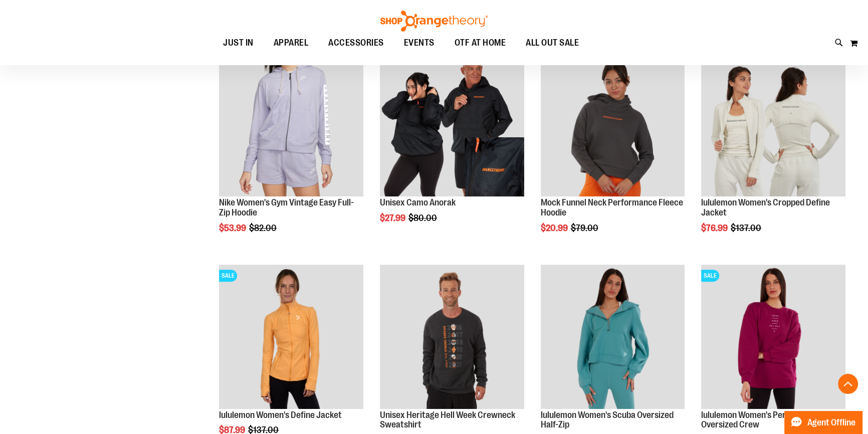 The image size is (868, 434). I want to click on a: Product image for Nike Gym Vintage Easy Full Zip Hoodie, so click(291, 125).